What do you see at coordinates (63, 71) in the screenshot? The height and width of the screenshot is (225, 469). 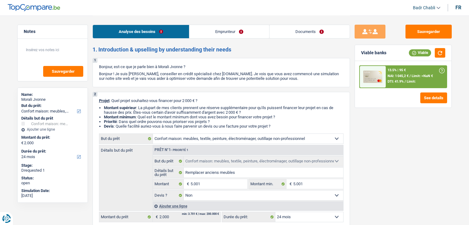 I see `span: Sauvegarder` at bounding box center [63, 71].